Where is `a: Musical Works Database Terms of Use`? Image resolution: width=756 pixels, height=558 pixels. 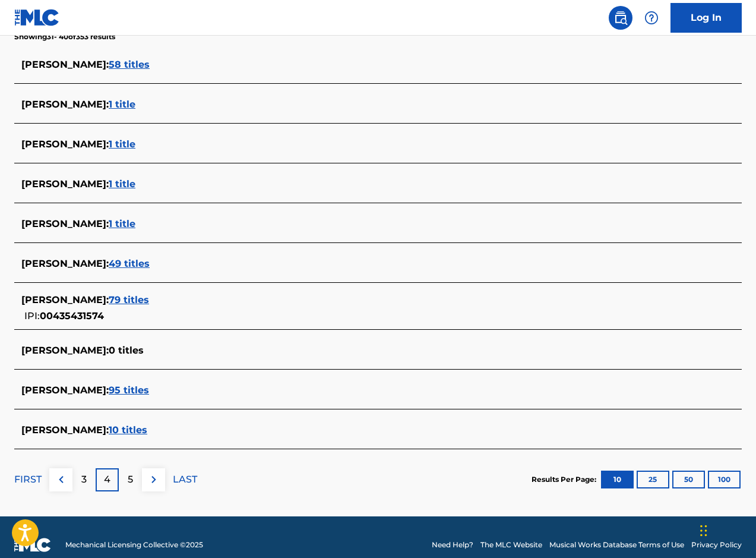
a: Musical Works Database Terms of Use is located at coordinates (617, 546).